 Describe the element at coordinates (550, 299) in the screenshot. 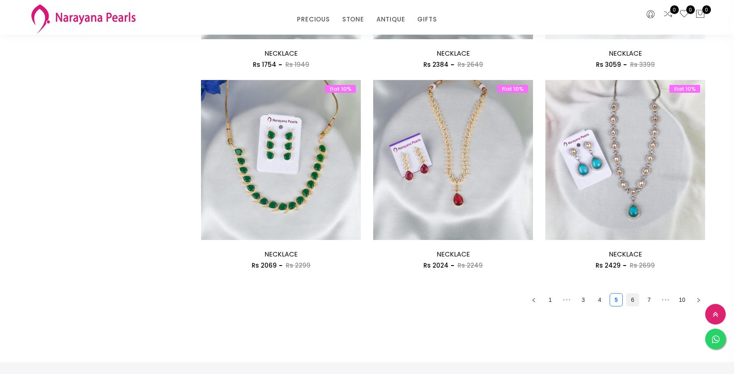

I see `a: 1` at that location.